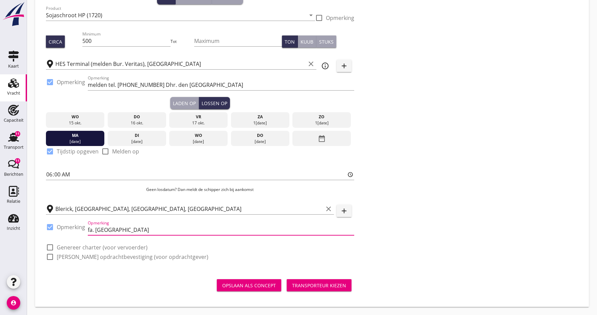 Image resolution: width=597 pixels, height=315 pixels. What do you see at coordinates (322, 117) in the screenshot?
I see `div: zo` at bounding box center [322, 117].